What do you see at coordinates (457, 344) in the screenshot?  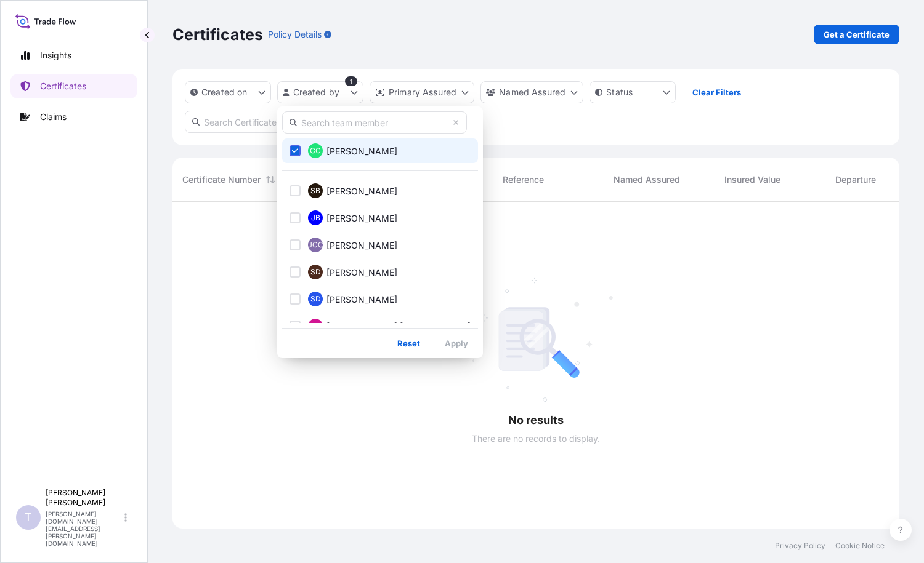 I see `p: Apply` at bounding box center [457, 344].